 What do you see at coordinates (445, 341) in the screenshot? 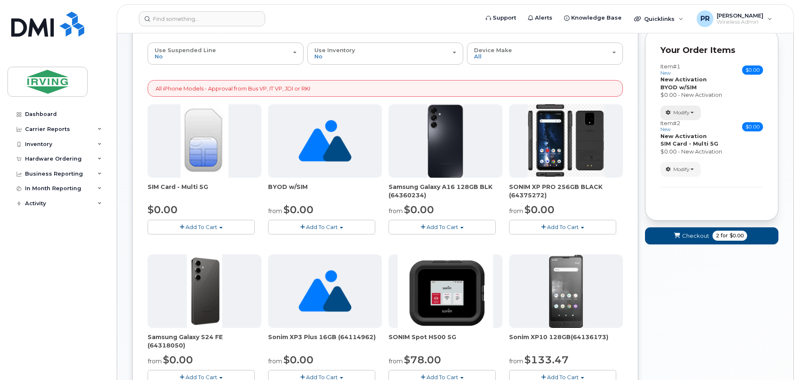
I see `span: SONIM Spot H500 5G` at bounding box center [445, 341].